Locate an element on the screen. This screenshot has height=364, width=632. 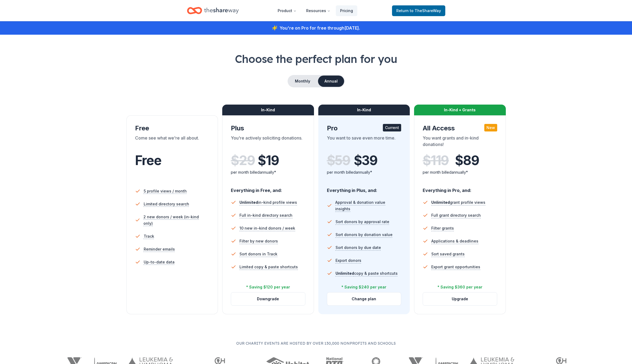
div: Free is located at coordinates (172, 128).